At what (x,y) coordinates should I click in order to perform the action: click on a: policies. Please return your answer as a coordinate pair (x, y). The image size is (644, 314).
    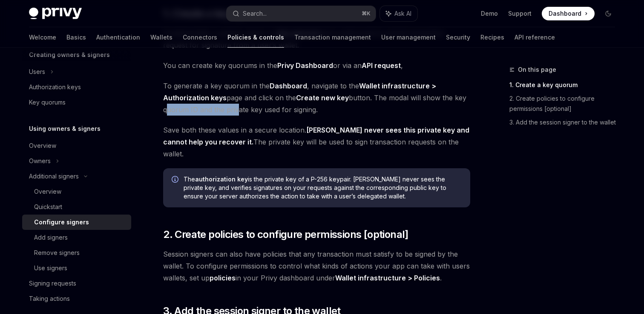
    Looking at the image, I should click on (222, 278).